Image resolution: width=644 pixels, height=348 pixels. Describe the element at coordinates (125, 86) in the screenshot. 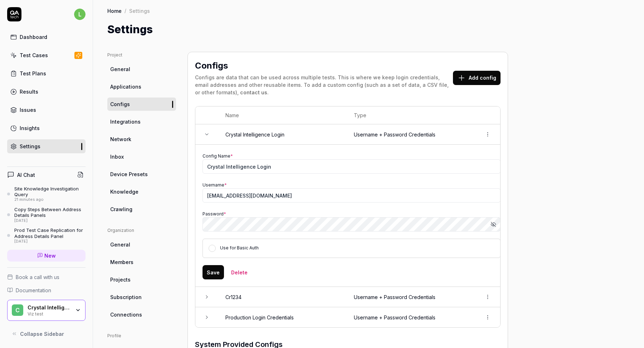

I see `span: Applications` at that location.